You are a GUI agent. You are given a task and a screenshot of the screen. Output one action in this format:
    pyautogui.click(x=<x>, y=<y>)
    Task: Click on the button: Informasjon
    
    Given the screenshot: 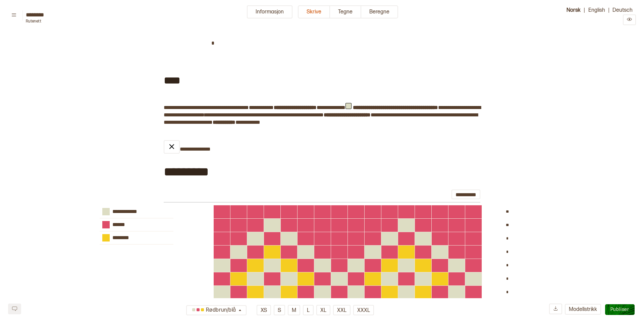 What is the action you would take?
    pyautogui.click(x=269, y=12)
    